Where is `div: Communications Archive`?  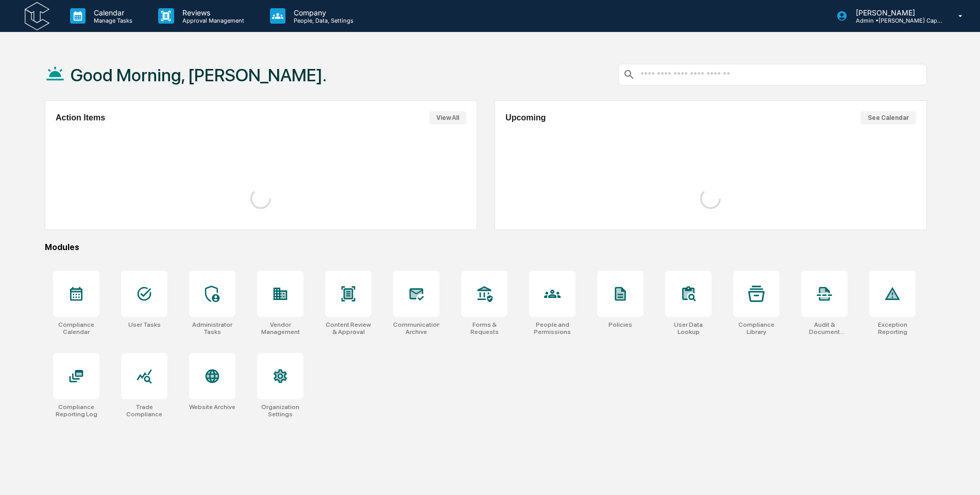
div: Communications Archive is located at coordinates (416, 328).